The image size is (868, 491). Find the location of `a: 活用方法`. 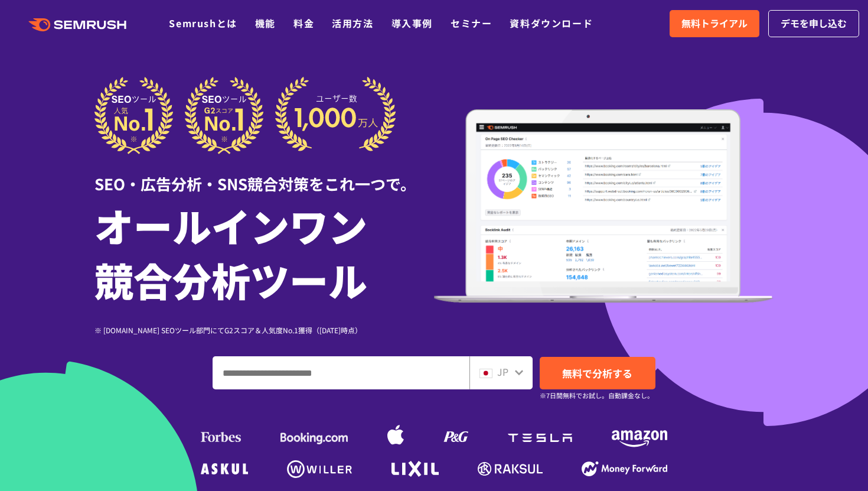

a: 活用方法 is located at coordinates (353, 23).